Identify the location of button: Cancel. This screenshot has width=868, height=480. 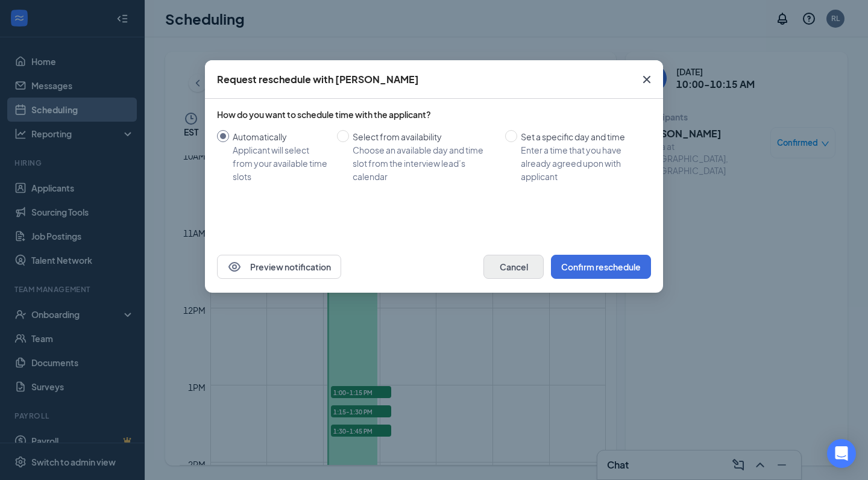
(513, 267).